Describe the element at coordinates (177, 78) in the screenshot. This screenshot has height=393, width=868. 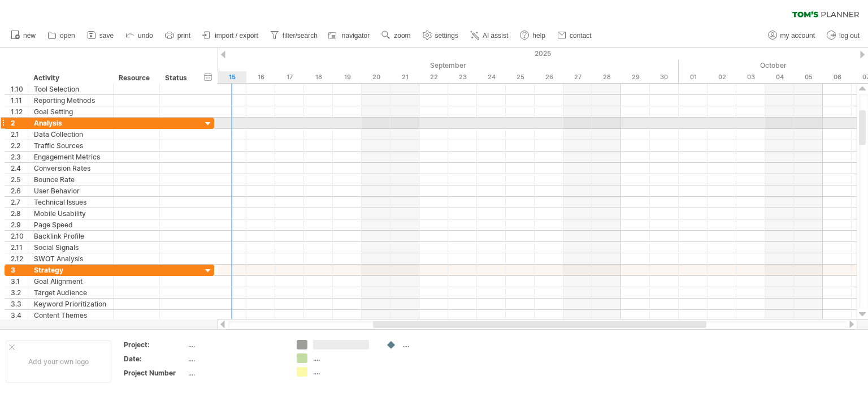
I see `div: Status` at that location.